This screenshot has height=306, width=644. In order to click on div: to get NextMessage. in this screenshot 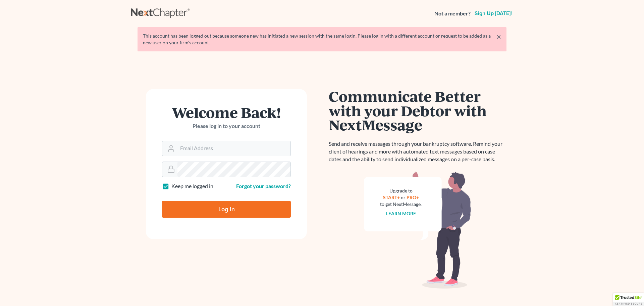, I will do `click(401, 204)`.